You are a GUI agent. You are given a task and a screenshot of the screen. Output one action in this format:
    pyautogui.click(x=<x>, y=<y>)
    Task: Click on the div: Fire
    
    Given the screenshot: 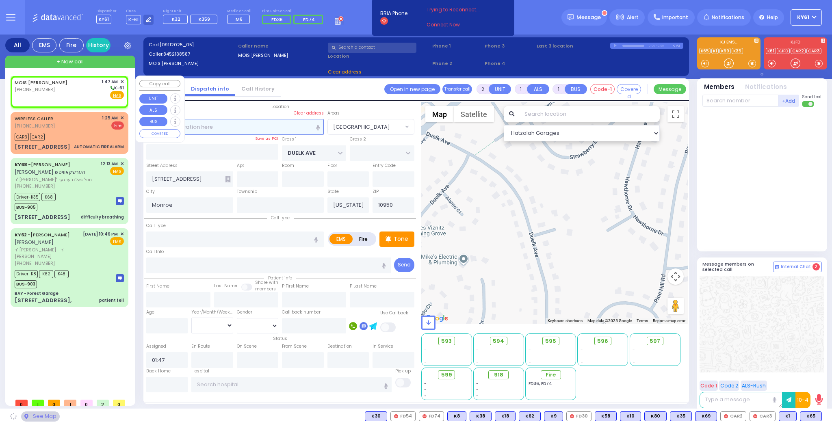 What is the action you would take?
    pyautogui.click(x=71, y=45)
    